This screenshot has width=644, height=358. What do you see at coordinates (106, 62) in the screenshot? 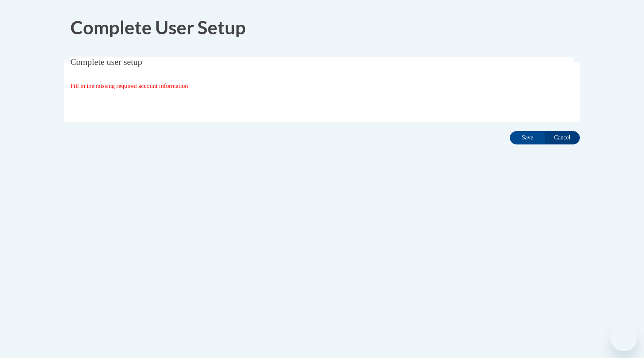
I see `span: Complete user setup` at bounding box center [106, 62].